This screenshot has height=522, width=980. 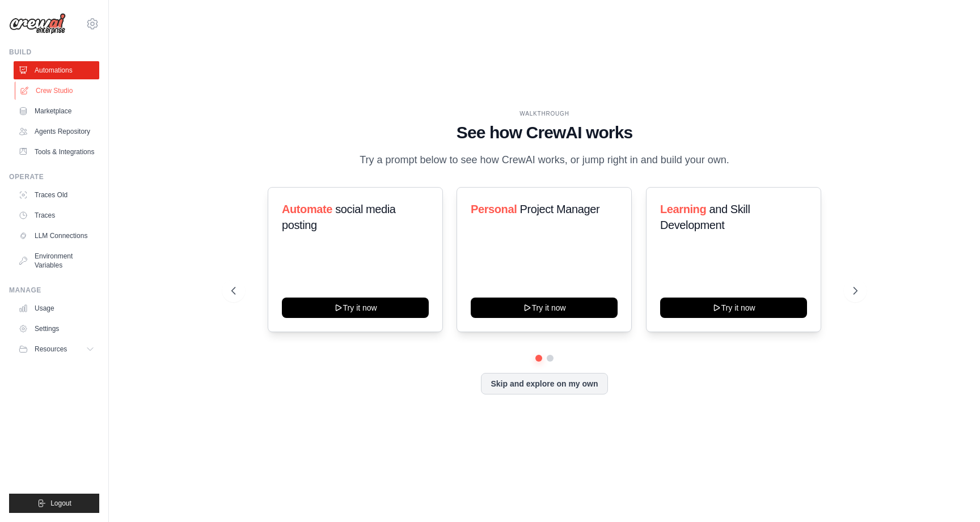 What do you see at coordinates (56, 236) in the screenshot?
I see `a: LLM Connections` at bounding box center [56, 236].